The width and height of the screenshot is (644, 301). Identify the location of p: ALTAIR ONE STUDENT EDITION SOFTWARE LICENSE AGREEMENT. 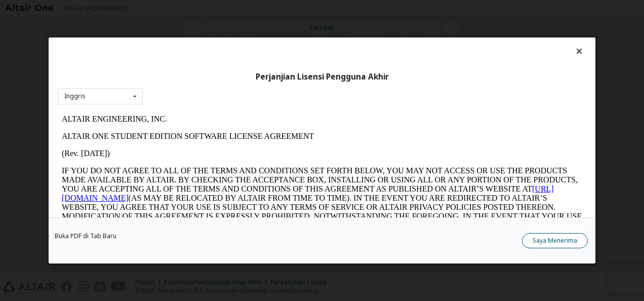
(264, 26).